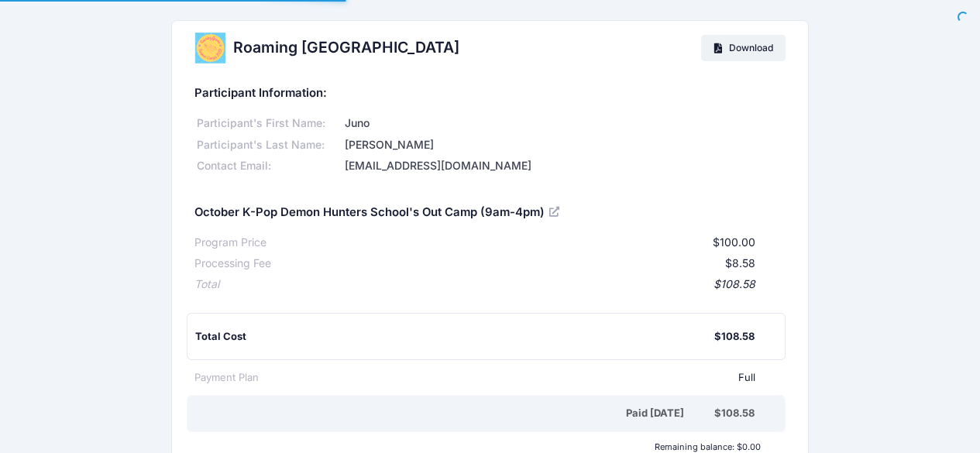  I want to click on div: Contact Email:, so click(268, 166).